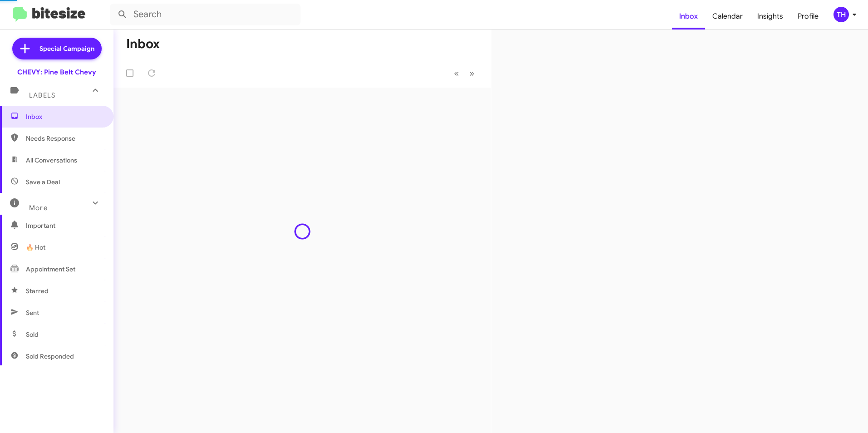 Image resolution: width=868 pixels, height=433 pixels. I want to click on span: More, so click(38, 208).